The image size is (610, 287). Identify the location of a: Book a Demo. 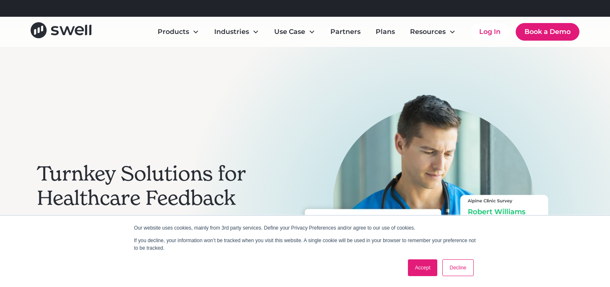
(547, 32).